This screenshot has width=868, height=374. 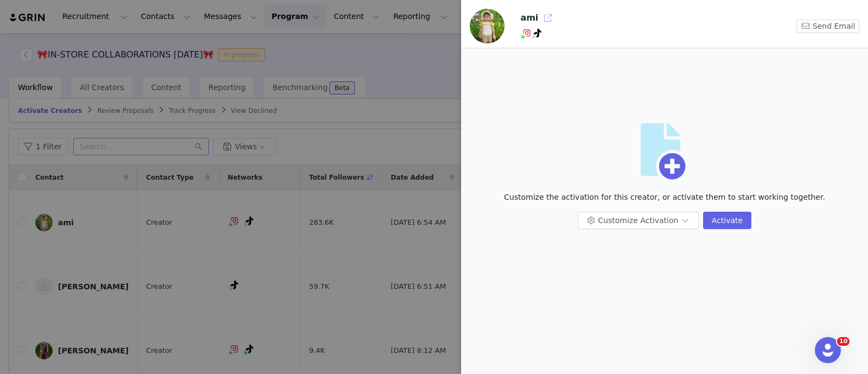 What do you see at coordinates (843, 341) in the screenshot?
I see `span: 10` at bounding box center [843, 341].